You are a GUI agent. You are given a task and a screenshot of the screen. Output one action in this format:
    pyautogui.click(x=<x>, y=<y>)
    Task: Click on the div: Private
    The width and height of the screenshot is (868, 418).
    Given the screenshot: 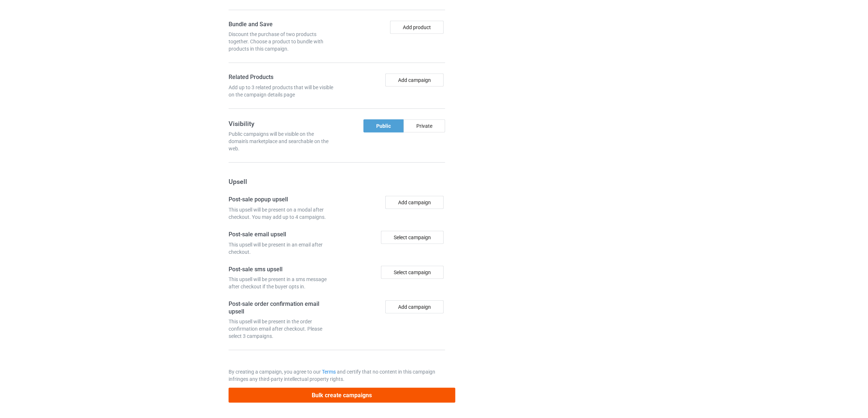 What is the action you would take?
    pyautogui.click(x=424, y=126)
    